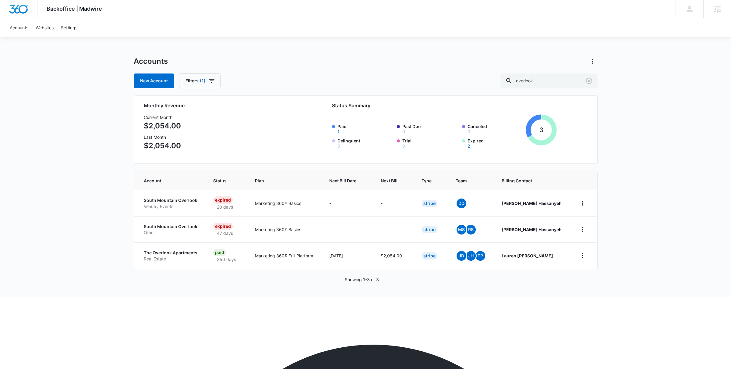 The height and width of the screenshot is (369, 731). What do you see at coordinates (427, 180) in the screenshot?
I see `span: Type` at bounding box center [427, 180].